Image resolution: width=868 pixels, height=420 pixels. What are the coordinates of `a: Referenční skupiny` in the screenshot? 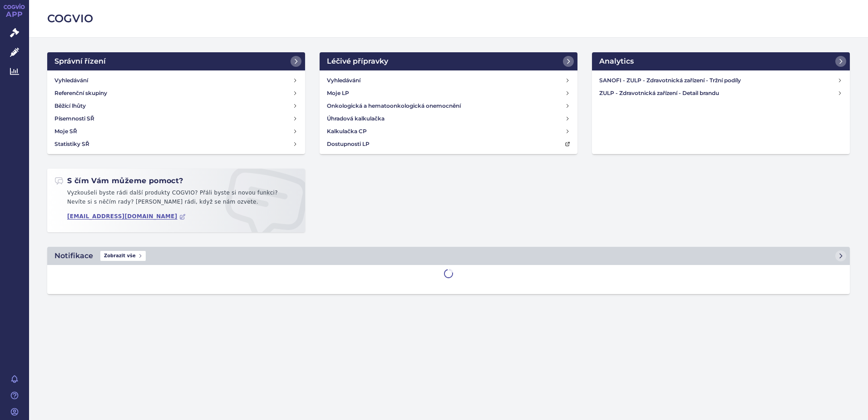 It's located at (176, 93).